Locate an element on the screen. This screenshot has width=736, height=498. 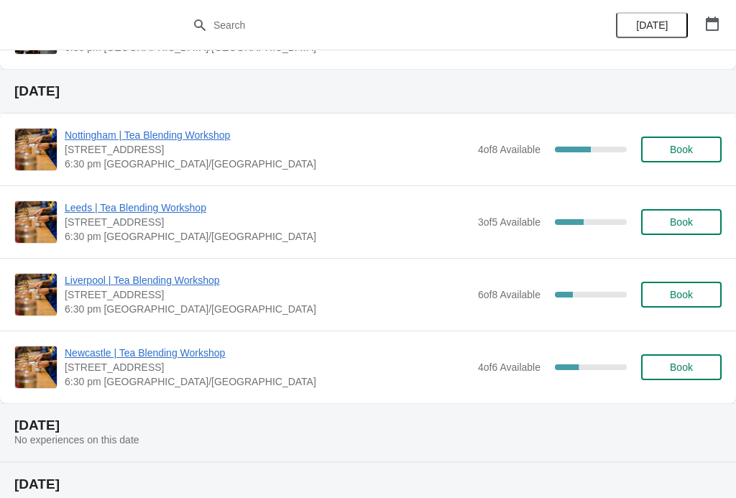
span: 3 of 5 Available is located at coordinates (509, 222).